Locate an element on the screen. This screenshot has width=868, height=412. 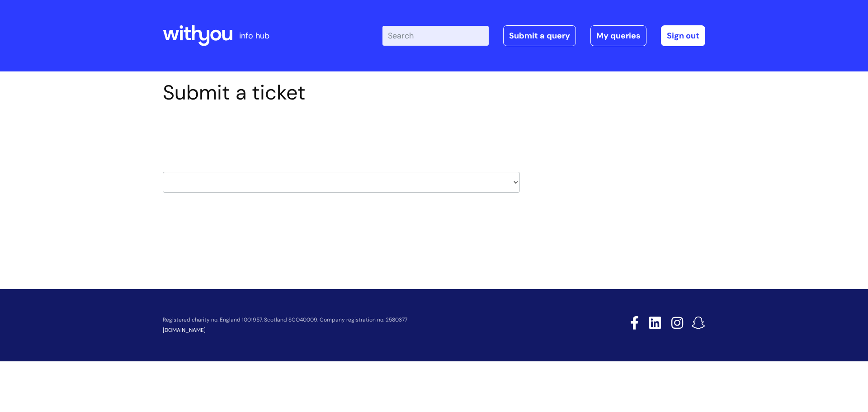
p: info hub is located at coordinates (254, 36).